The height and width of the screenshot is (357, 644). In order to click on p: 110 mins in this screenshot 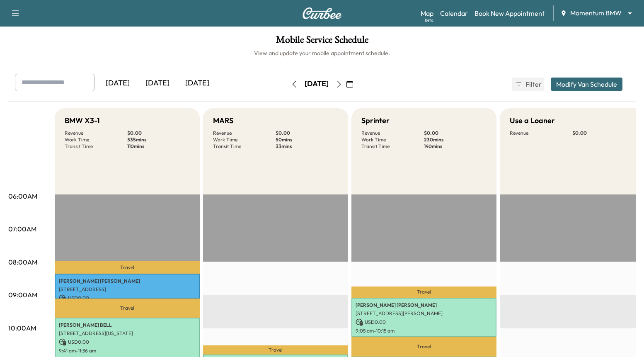, I will do `click(158, 146)`.